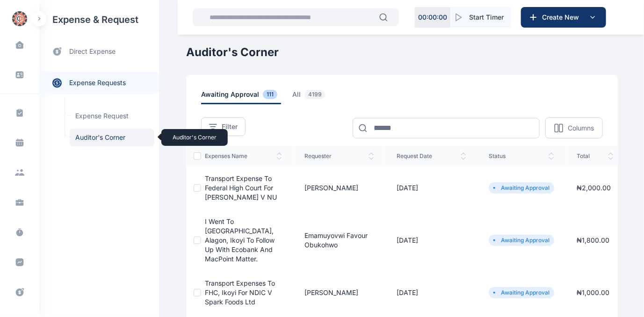 The width and height of the screenshot is (644, 317). Describe the element at coordinates (240, 292) in the screenshot. I see `a: Transport Expenses to FHC, Ikoyi for NDIC V Spark Foods Ltd` at that location.